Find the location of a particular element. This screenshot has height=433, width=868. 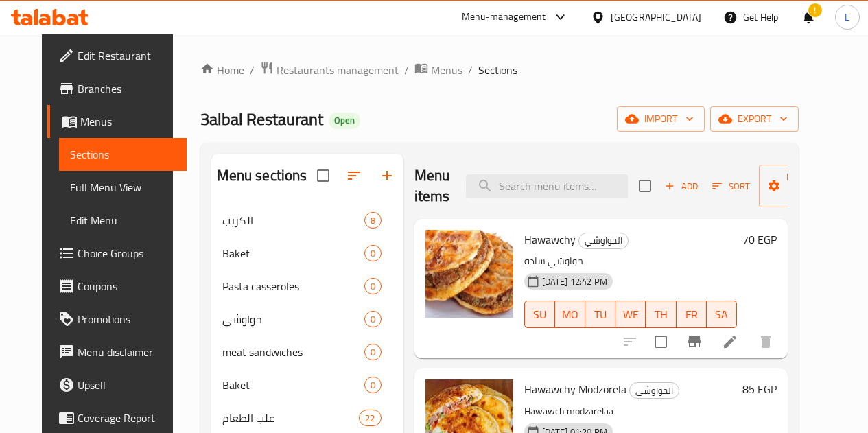

span: Sort sections is located at coordinates (354, 175).